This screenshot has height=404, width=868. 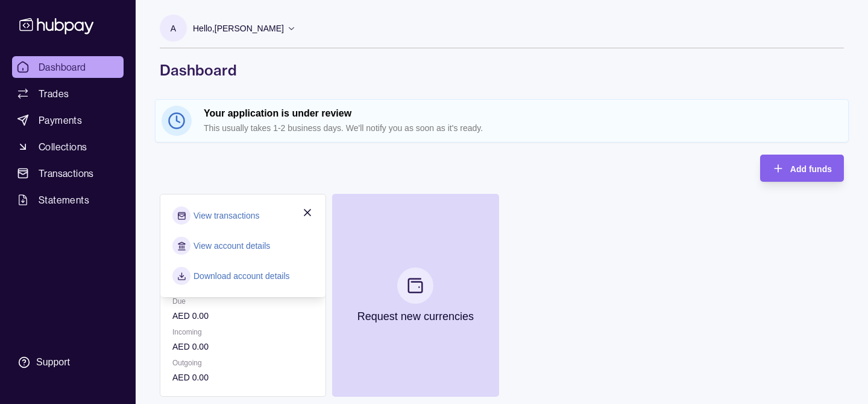 What do you see at coordinates (523, 128) in the screenshot?
I see `p: This usually takes 1-2 business days. We'll notify you as soon as it's ready.` at bounding box center [523, 128].